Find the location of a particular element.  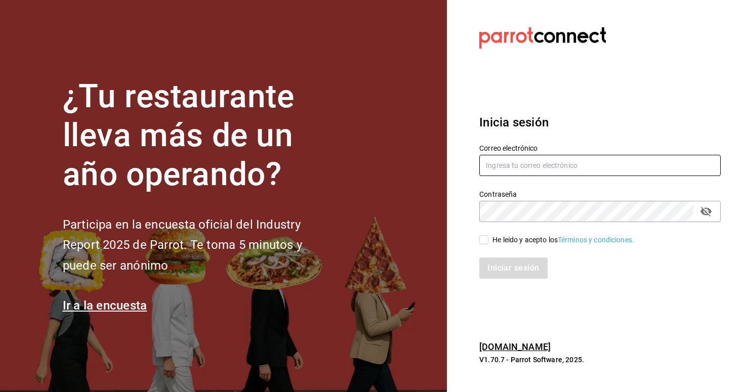

button: passwordField is located at coordinates (706, 211).